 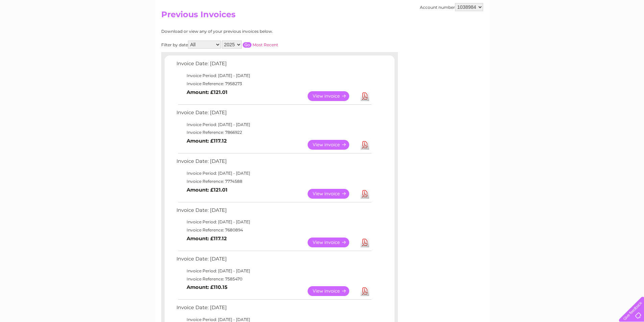 What do you see at coordinates (273, 181) in the screenshot?
I see `td: Invoice Reference: 7774588` at bounding box center [273, 181].